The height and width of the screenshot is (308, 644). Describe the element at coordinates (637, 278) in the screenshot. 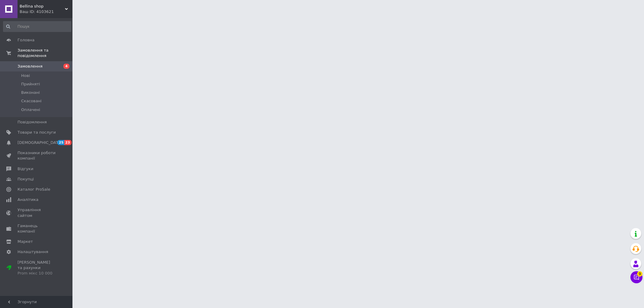

I see `button: Чат з покупцем9` at that location.